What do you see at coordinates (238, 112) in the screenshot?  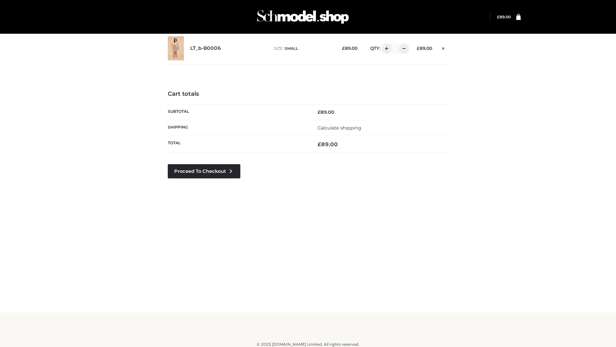 I see `th: Subtotal` at bounding box center [238, 112].